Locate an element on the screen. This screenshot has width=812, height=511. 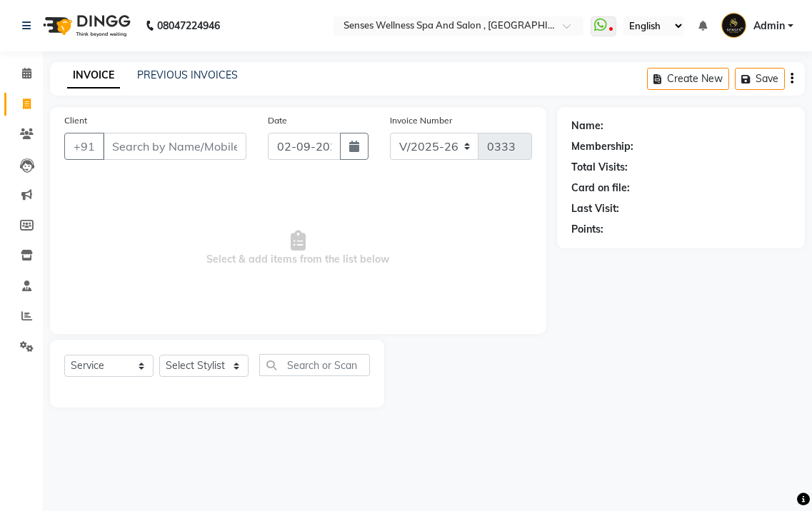
img: logo is located at coordinates (85, 25).